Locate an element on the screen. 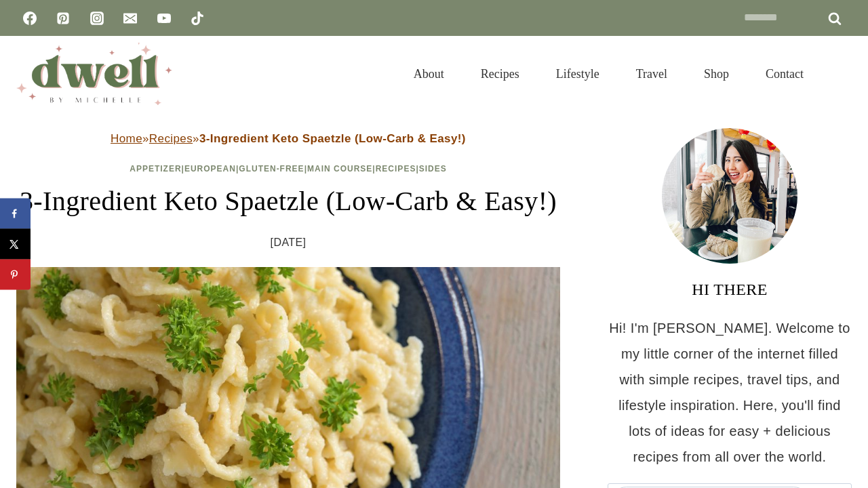  a: Email is located at coordinates (130, 18).